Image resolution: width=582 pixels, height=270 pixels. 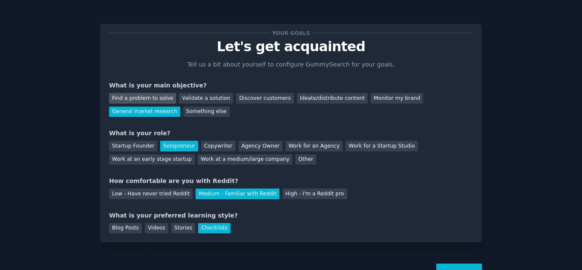 What do you see at coordinates (245, 159) in the screenshot?
I see `div: Work at a medium/large company` at bounding box center [245, 159].